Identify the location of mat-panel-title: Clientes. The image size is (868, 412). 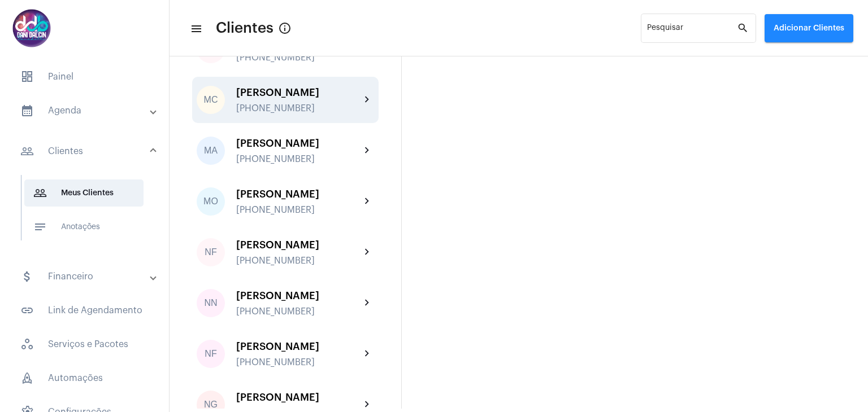
(86, 152).